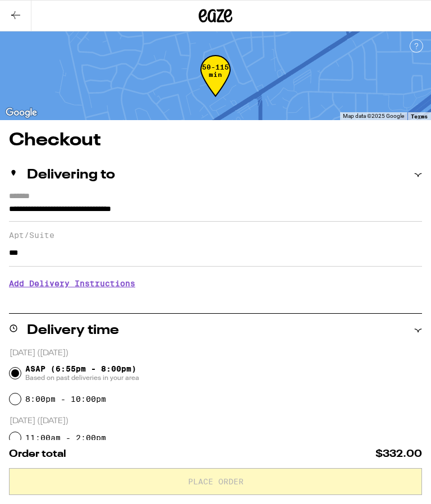  Describe the element at coordinates (216, 235) in the screenshot. I see `label: Apt/Suite` at that location.